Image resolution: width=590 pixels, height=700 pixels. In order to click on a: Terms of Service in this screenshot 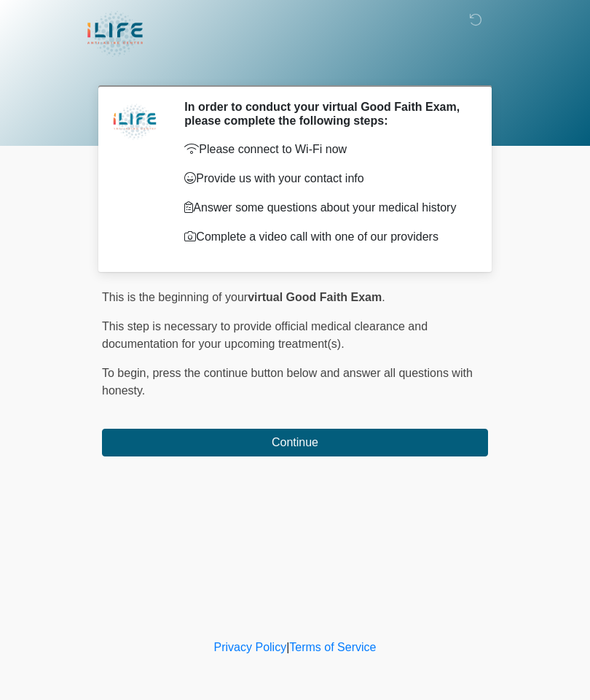, I will do `click(332, 646)`.